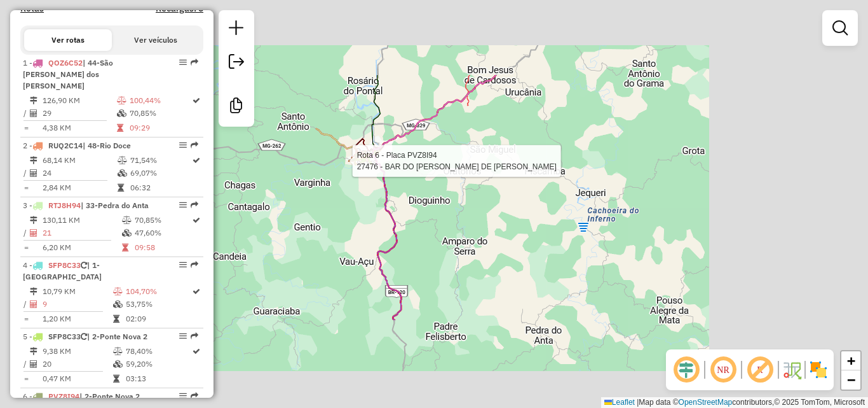 Image resolution: width=868 pixels, height=408 pixels. I want to click on td: 29, so click(79, 113).